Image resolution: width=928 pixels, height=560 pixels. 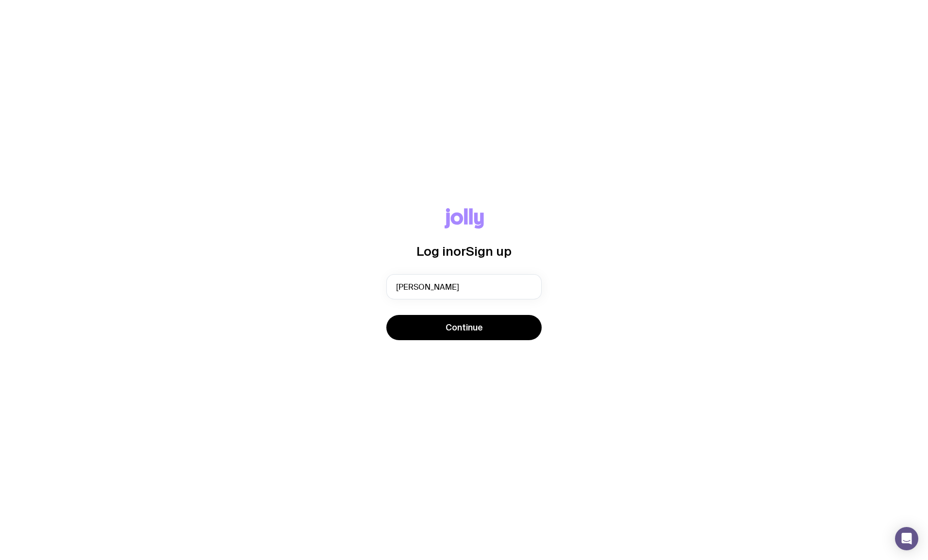 I want to click on span: Sign up, so click(x=489, y=251).